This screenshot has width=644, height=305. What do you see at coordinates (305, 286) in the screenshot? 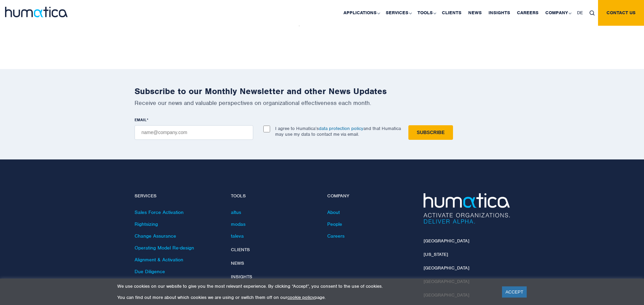
I see `p: We use cookies on our website to give you the most relevant experience. By clicking “Accept”, you...` at bounding box center [305, 286].